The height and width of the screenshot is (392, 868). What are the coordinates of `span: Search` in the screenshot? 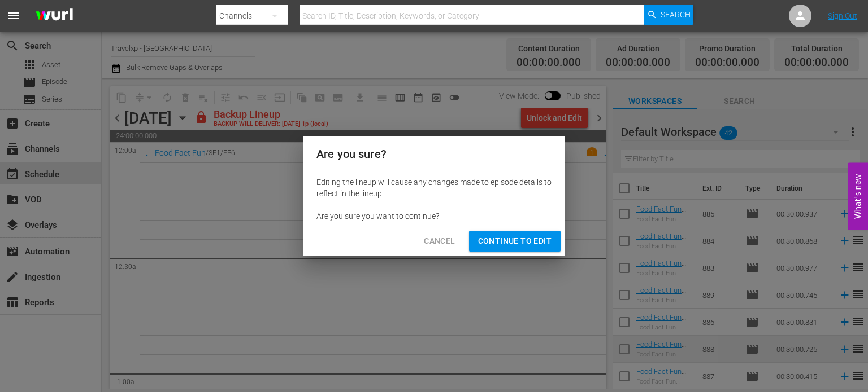 It's located at (676, 14).